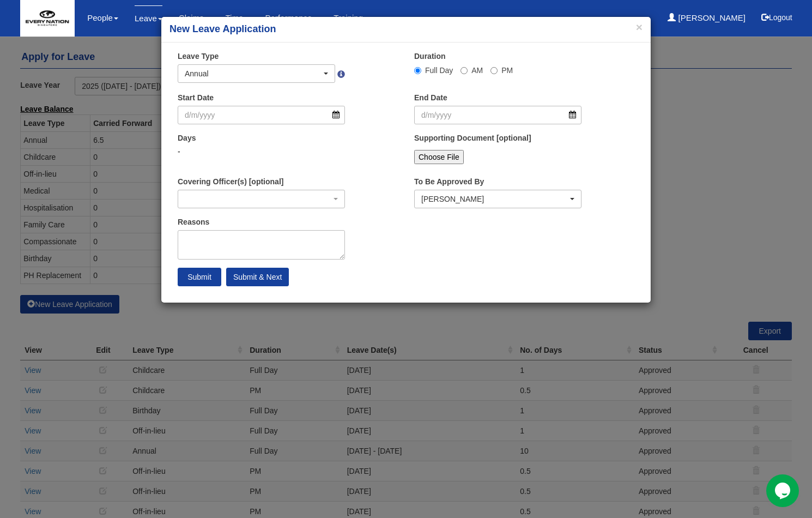  What do you see at coordinates (222, 29) in the screenshot?
I see `b: New Leave Application` at bounding box center [222, 29].